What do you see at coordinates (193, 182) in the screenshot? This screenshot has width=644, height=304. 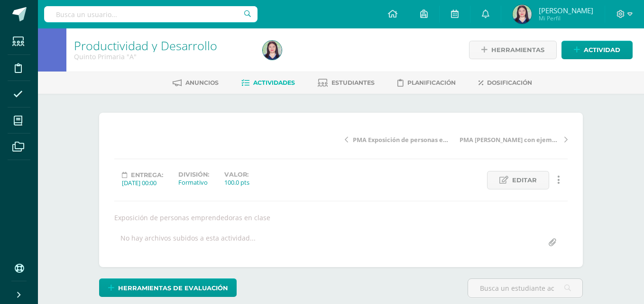 I see `div: Formativo` at bounding box center [193, 182].